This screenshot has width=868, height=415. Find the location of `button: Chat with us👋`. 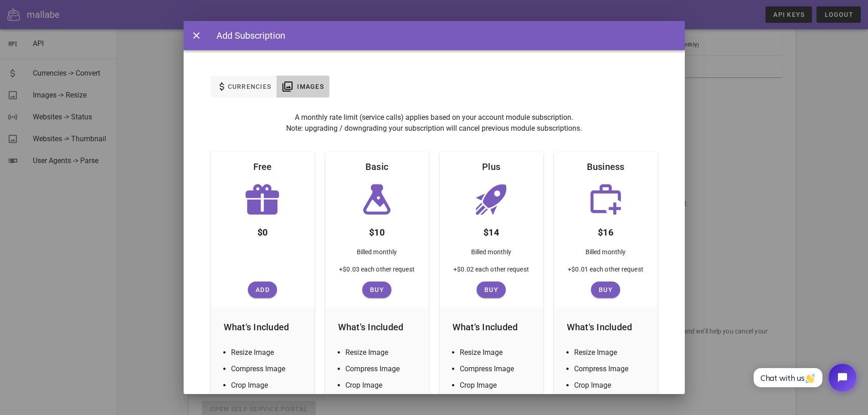

button: Chat with us👋 is located at coordinates (45, 21).